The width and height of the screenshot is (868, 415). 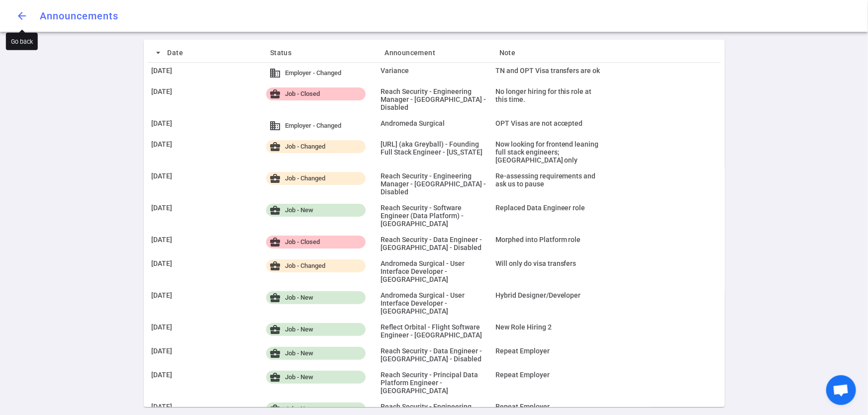 What do you see at coordinates (511, 53) in the screenshot?
I see `button: Note` at bounding box center [511, 53].